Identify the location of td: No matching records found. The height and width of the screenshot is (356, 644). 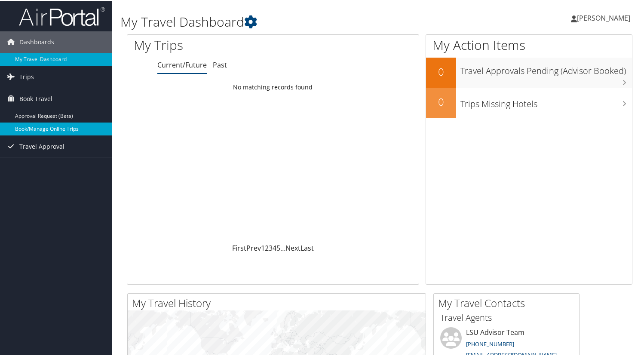
(273, 86).